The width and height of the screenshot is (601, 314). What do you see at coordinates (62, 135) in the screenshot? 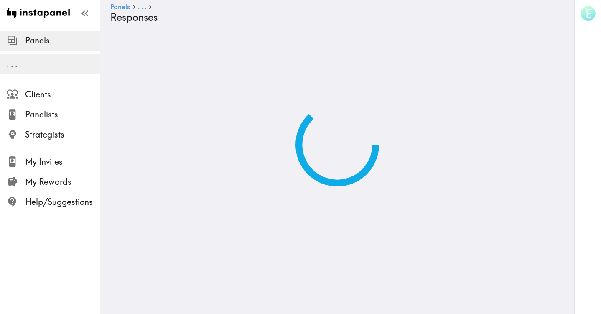
I see `span: Strategists` at bounding box center [62, 135].